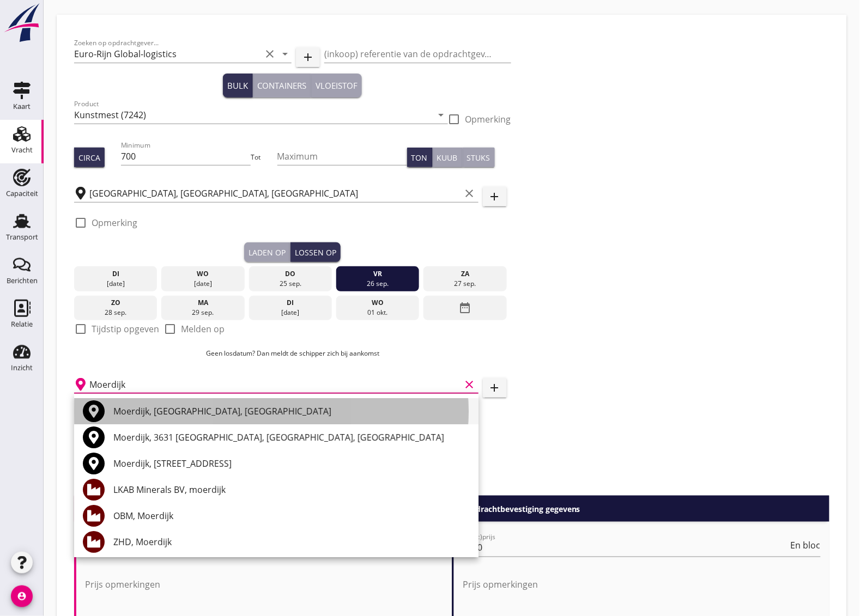 This screenshot has width=860, height=616. What do you see at coordinates (478, 157) in the screenshot?
I see `div: Stuks` at bounding box center [478, 157].